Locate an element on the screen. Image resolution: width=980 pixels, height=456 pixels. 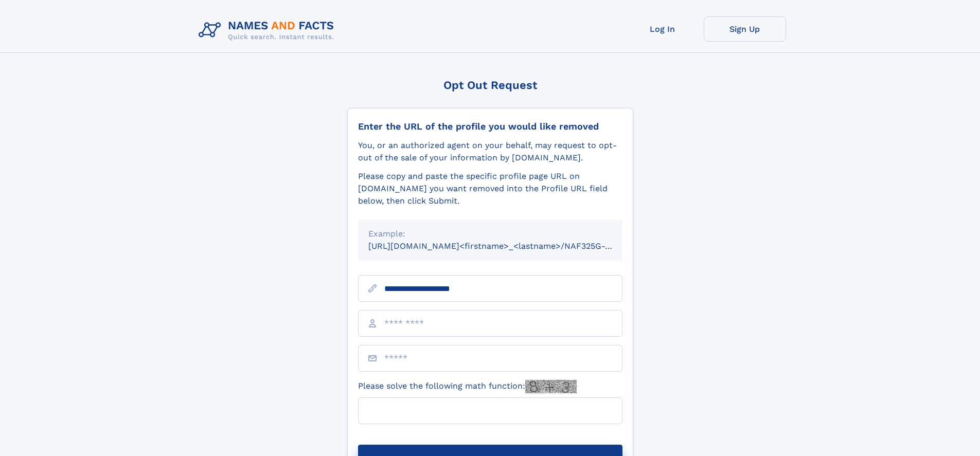
div: Opt Out Request is located at coordinates (490, 85).